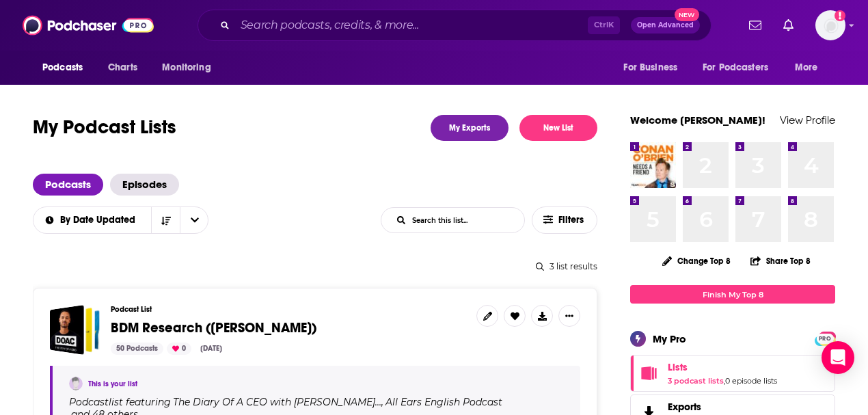 Image resolution: width=868 pixels, height=415 pixels. I want to click on a: Finish My Top 8, so click(733, 294).